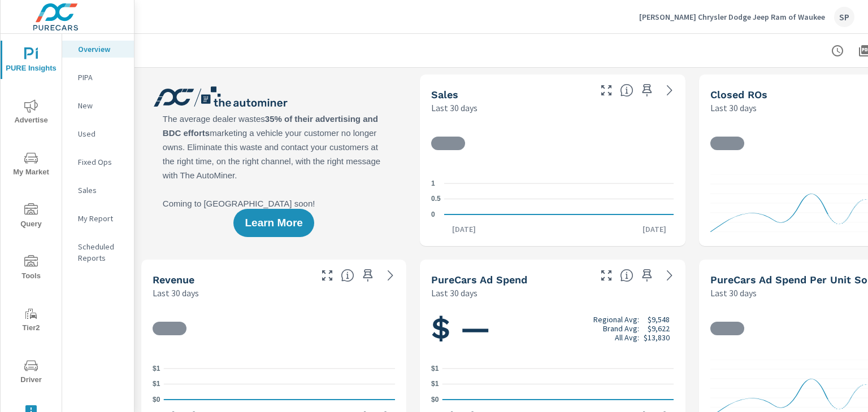 The image size is (868, 412). I want to click on div: SP, so click(844, 17).